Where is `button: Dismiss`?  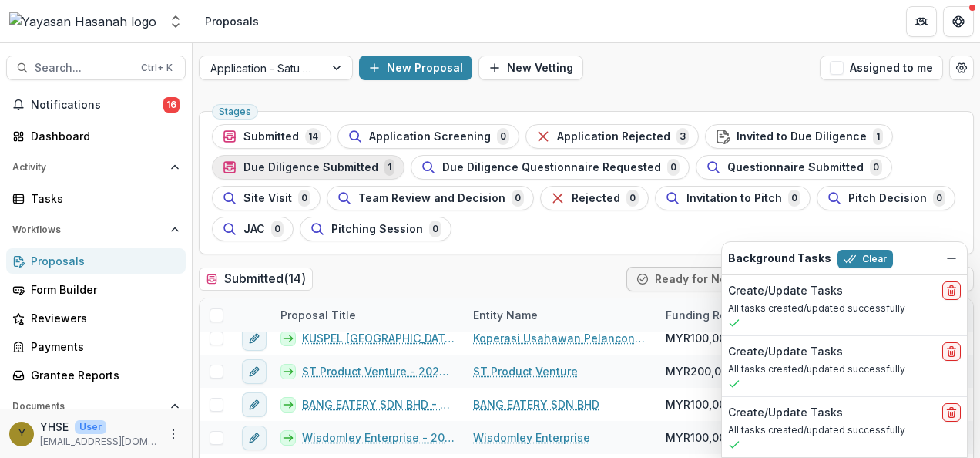 button: Dismiss is located at coordinates (952, 258).